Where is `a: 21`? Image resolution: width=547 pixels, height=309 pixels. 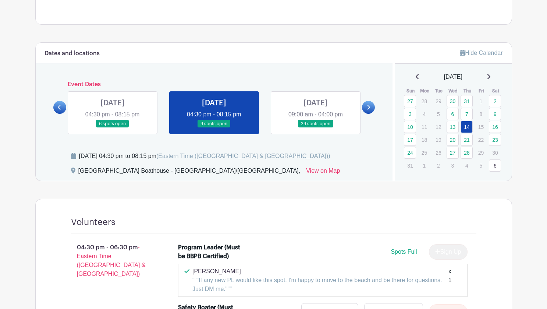 a: 21 is located at coordinates (467, 139).